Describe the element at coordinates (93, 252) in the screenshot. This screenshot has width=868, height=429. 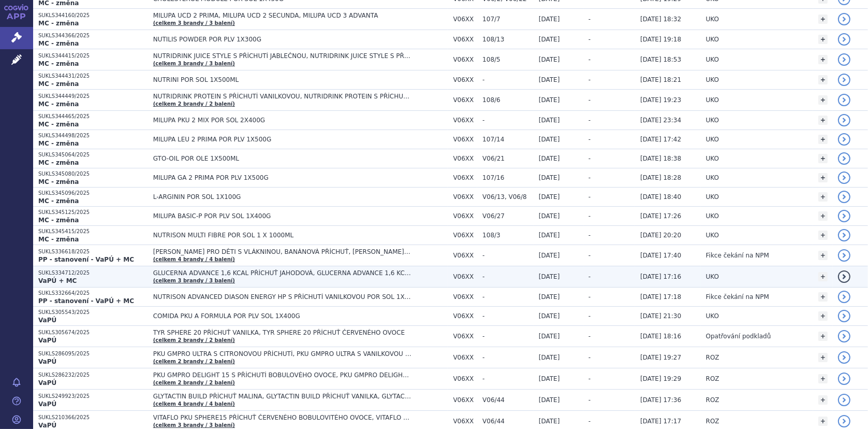
I see `p: SUKLS336618/2025` at that location.